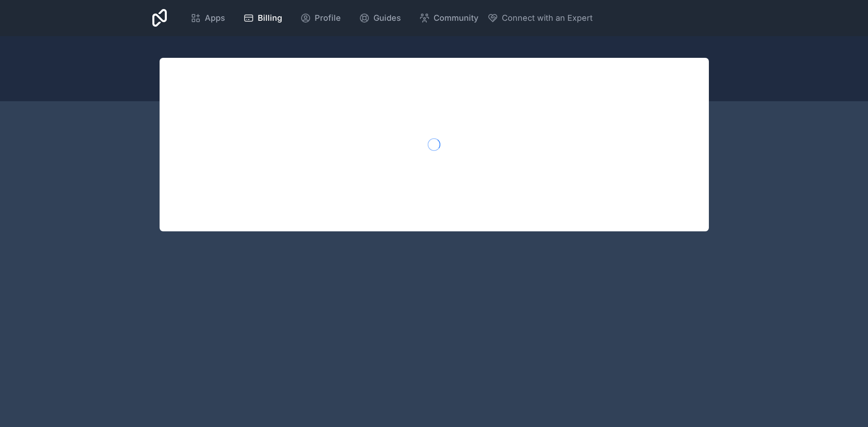 The height and width of the screenshot is (427, 868). What do you see at coordinates (387, 18) in the screenshot?
I see `span: Guides` at bounding box center [387, 18].